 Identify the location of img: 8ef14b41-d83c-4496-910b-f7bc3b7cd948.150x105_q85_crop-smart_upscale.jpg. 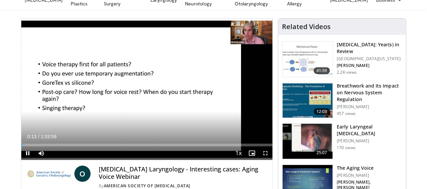
(308, 59).